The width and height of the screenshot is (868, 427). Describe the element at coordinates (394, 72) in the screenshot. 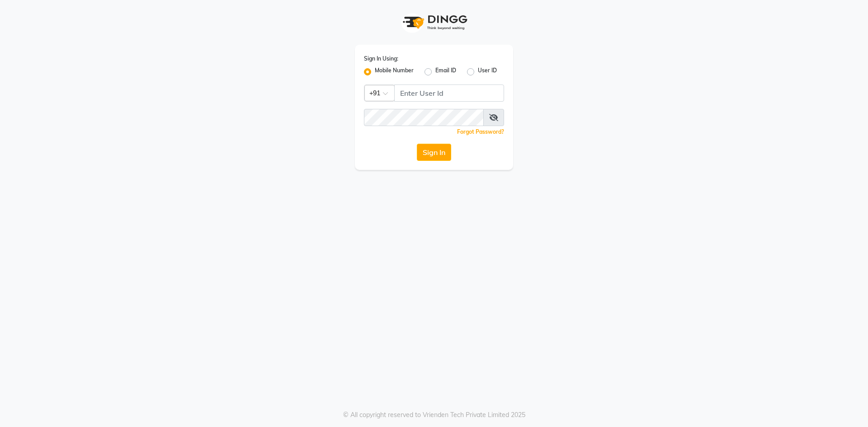

I see `label: Mobile Number` at that location.